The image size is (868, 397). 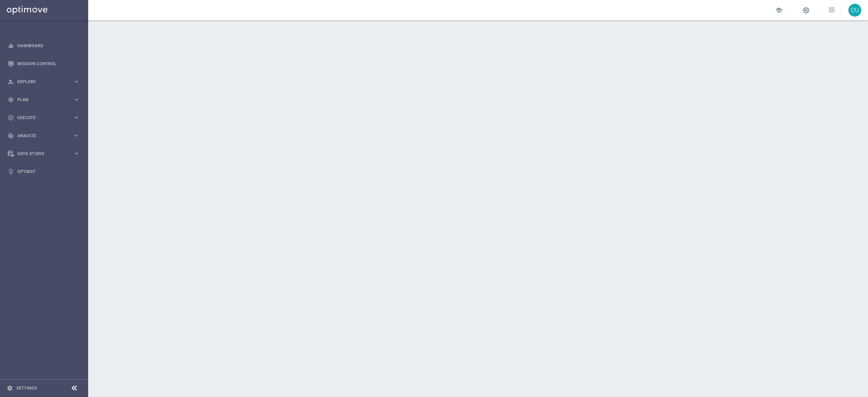 I want to click on div: Optibot, so click(x=44, y=172).